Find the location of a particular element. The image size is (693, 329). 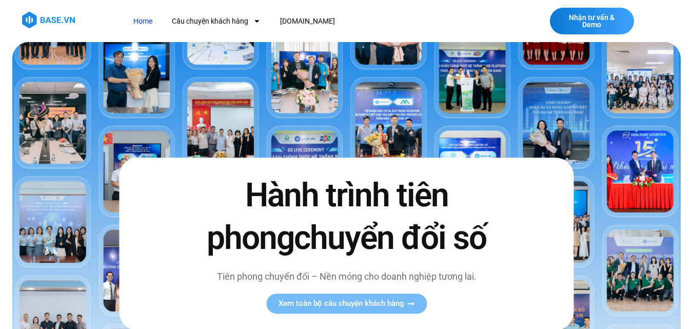

a: Nhận tư vấn & Demo is located at coordinates (592, 21).